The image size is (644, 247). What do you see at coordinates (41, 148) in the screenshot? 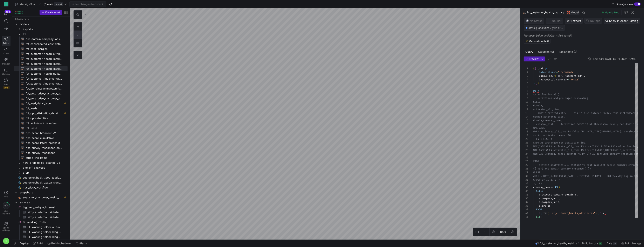
I see `a: nps_survey_responses_enriched​​​​​​​​​​` at bounding box center [41, 148].